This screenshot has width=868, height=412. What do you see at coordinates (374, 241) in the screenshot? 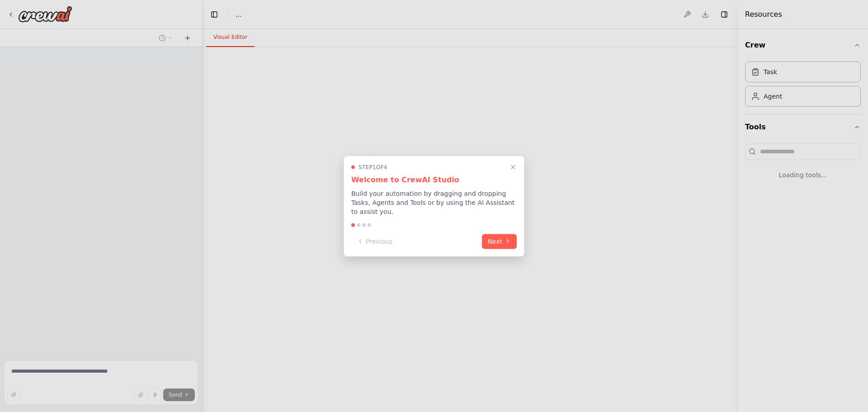
I see `button: Previous` at bounding box center [374, 241].